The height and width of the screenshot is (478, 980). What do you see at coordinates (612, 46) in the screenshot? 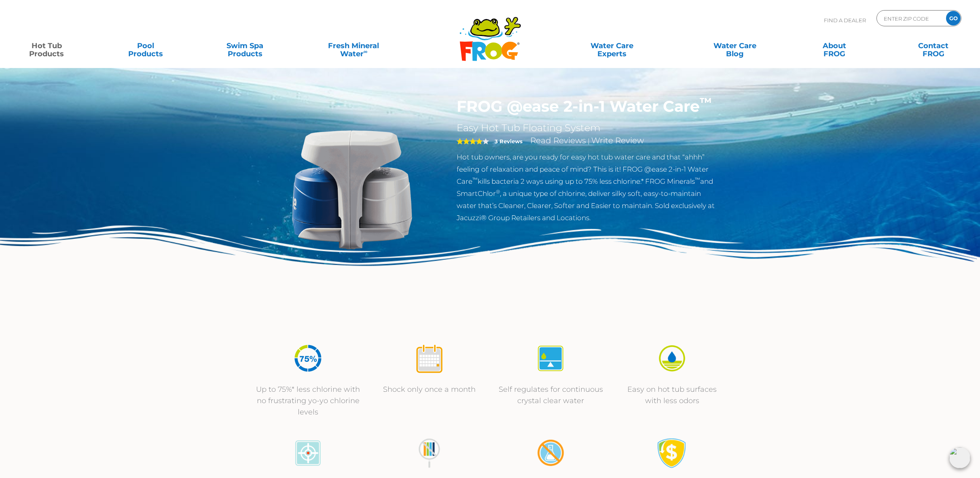
I see `a: Water CareExperts` at bounding box center [612, 46].